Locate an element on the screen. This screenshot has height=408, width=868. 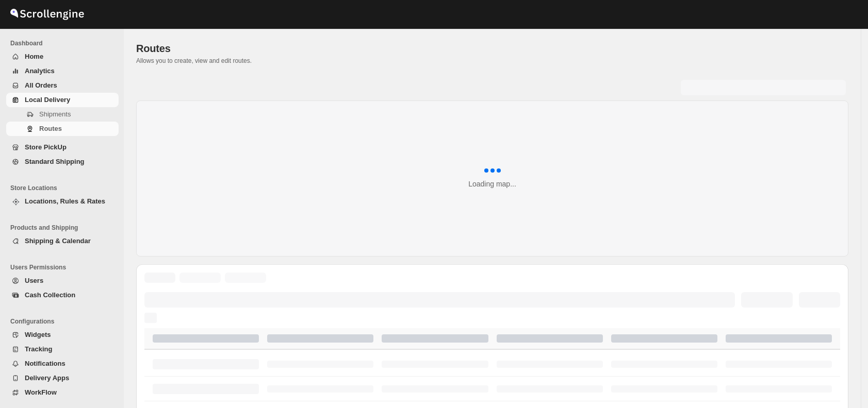
span: Store PickUp is located at coordinates (45, 147).